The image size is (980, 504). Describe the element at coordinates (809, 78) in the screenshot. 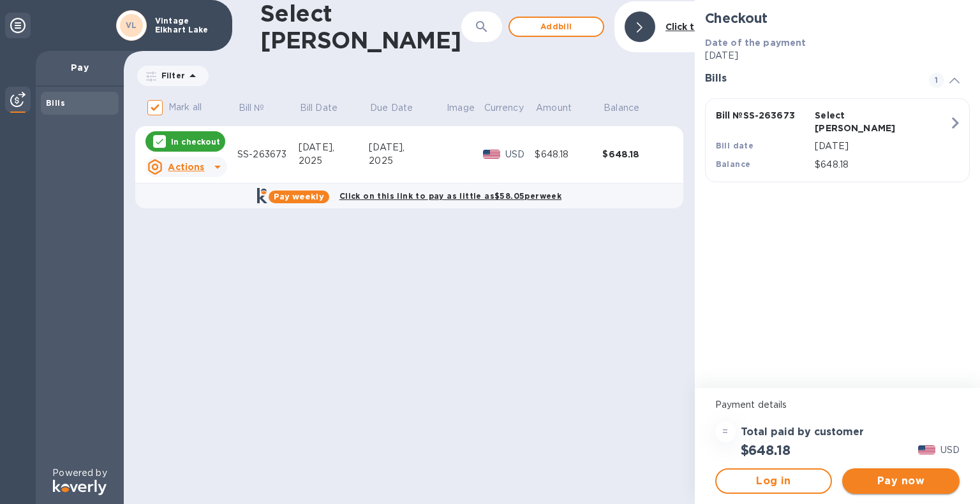

I see `h3: Bills` at that location.